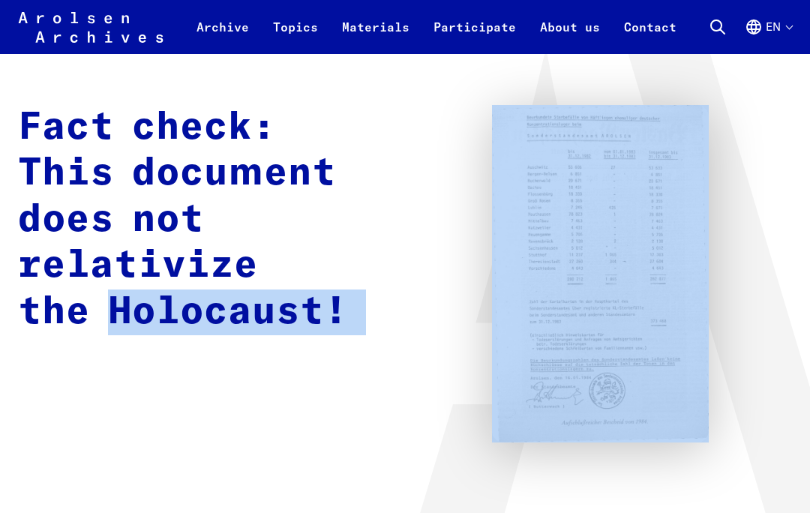  Describe the element at coordinates (376, 36) in the screenshot. I see `a: Materials` at that location.